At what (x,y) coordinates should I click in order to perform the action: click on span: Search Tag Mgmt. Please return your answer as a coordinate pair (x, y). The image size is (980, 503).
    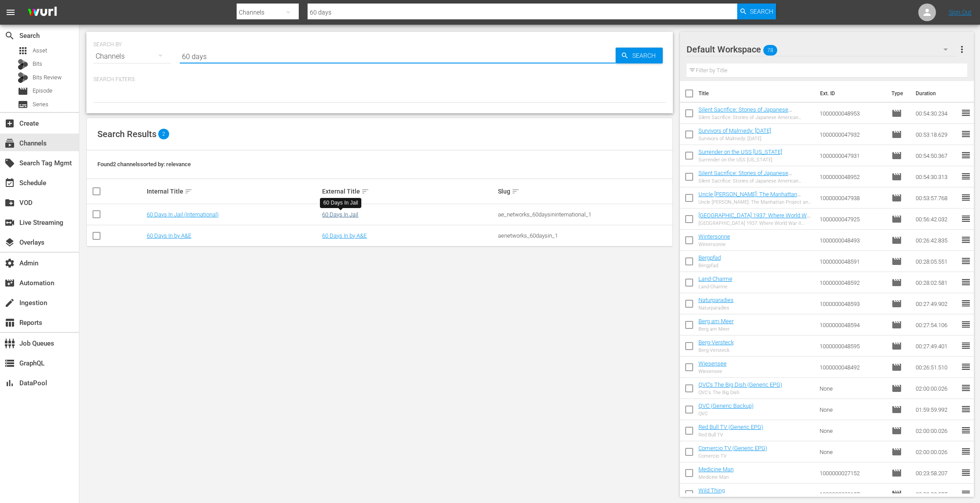
    Looking at the image, I should click on (9, 163).